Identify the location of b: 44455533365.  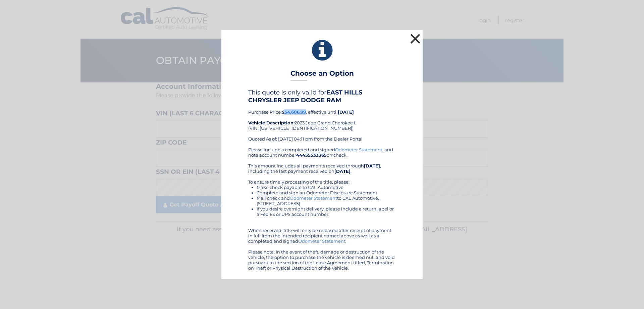
(311, 155).